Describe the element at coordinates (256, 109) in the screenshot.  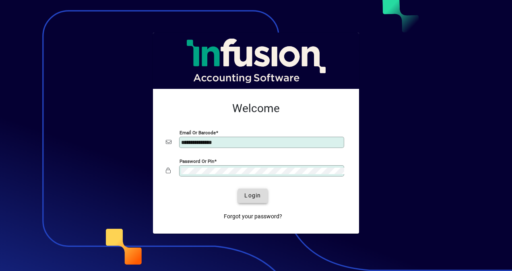
I see `h2: Welcome` at that location.